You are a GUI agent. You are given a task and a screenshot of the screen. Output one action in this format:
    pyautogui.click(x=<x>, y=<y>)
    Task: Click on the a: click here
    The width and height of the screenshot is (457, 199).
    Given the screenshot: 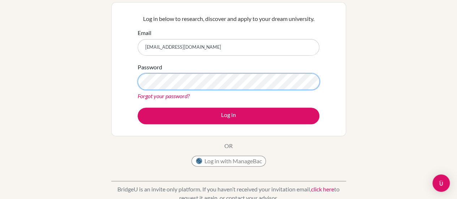 What is the action you would take?
    pyautogui.click(x=323, y=189)
    